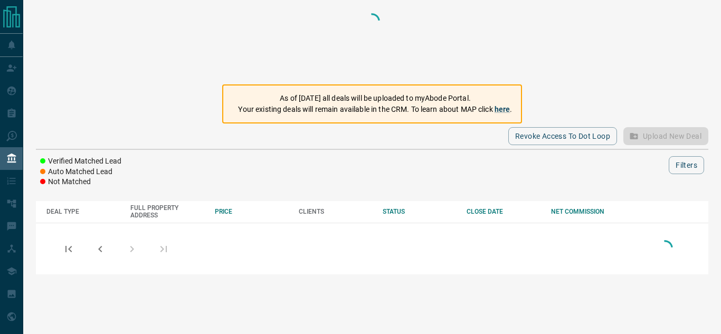 The image size is (721, 334). Describe the element at coordinates (419, 212) in the screenshot. I see `div: STATUS` at that location.